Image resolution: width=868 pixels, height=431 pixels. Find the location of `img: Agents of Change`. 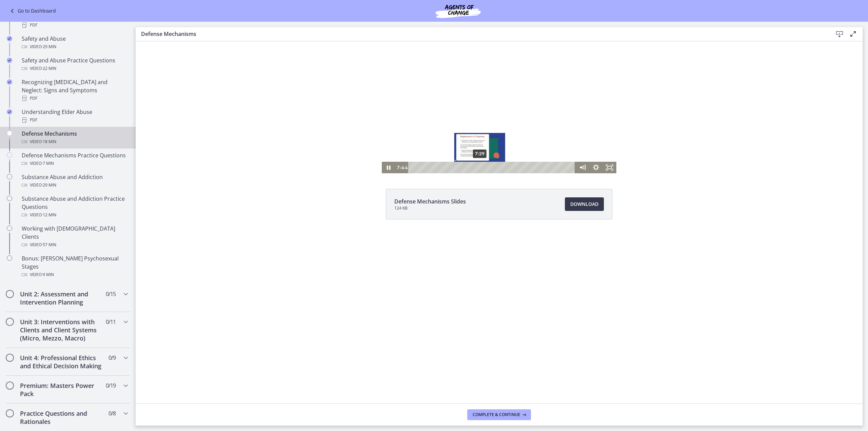

img: Agents of Change is located at coordinates (458, 11).